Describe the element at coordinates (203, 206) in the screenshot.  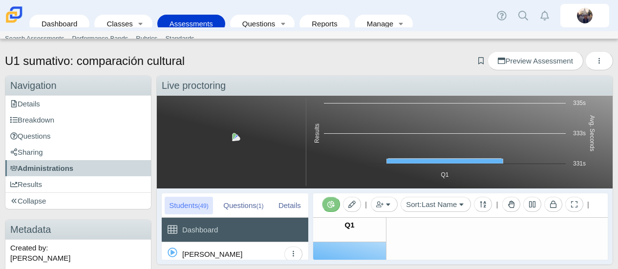
I see `small: (49)` at that location.